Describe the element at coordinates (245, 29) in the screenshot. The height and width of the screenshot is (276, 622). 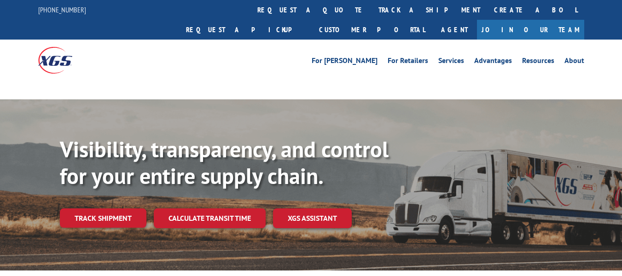
I see `a: Request a pickup` at that location.